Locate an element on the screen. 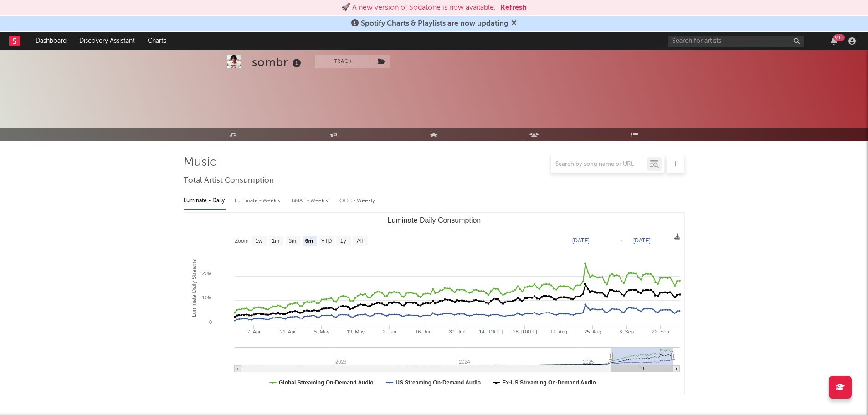  div: 🚀 A new version of Sodatone is now available. is located at coordinates (418, 8).